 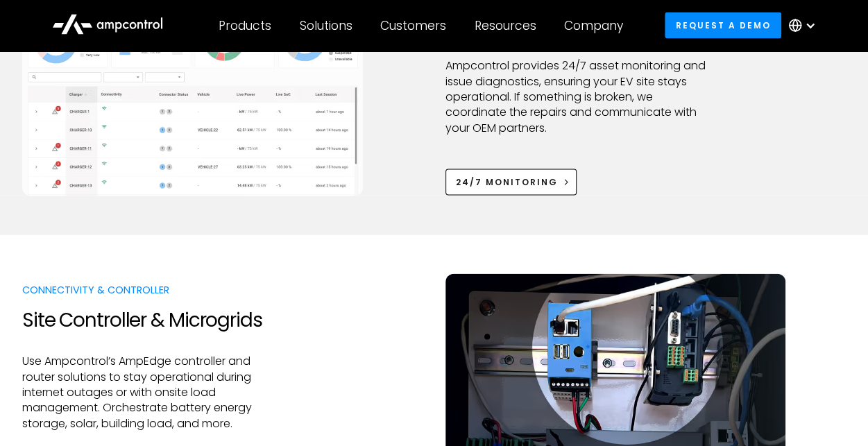 I want to click on div: Customers, so click(x=413, y=26).